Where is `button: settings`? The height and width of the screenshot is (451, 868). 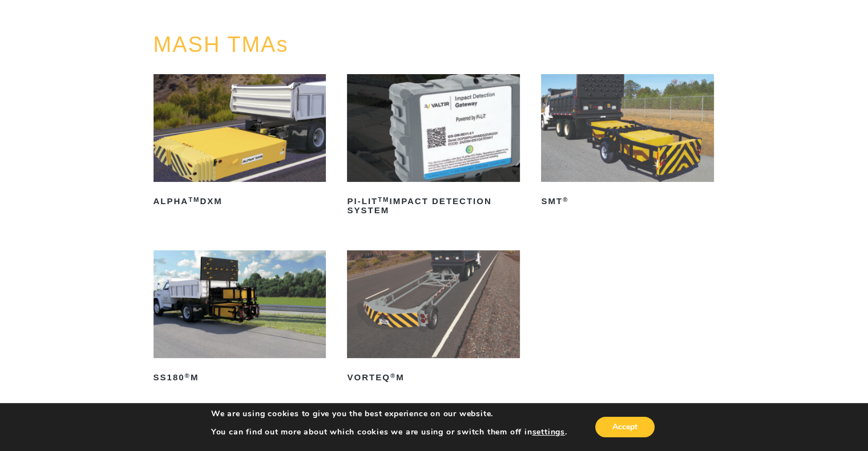
button: settings is located at coordinates (548, 433).